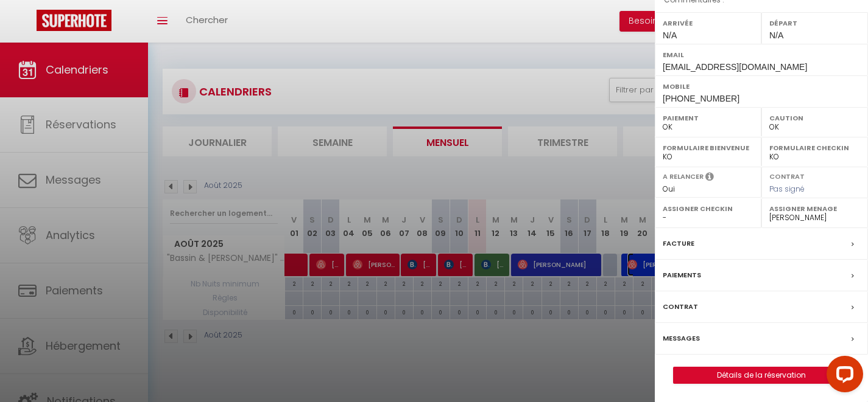 The height and width of the screenshot is (402, 868). I want to click on label: Facture, so click(679, 243).